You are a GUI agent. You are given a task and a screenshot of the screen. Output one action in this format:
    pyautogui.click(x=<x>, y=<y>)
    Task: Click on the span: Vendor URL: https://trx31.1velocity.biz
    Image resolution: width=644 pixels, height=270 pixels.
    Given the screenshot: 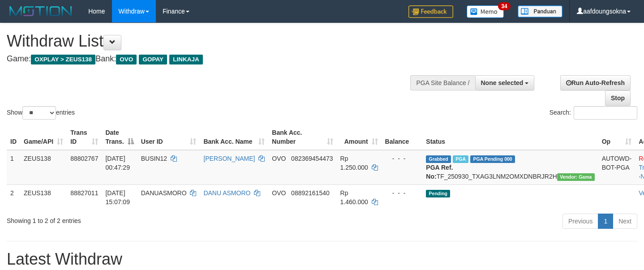 What is the action you would take?
    pyautogui.click(x=576, y=177)
    